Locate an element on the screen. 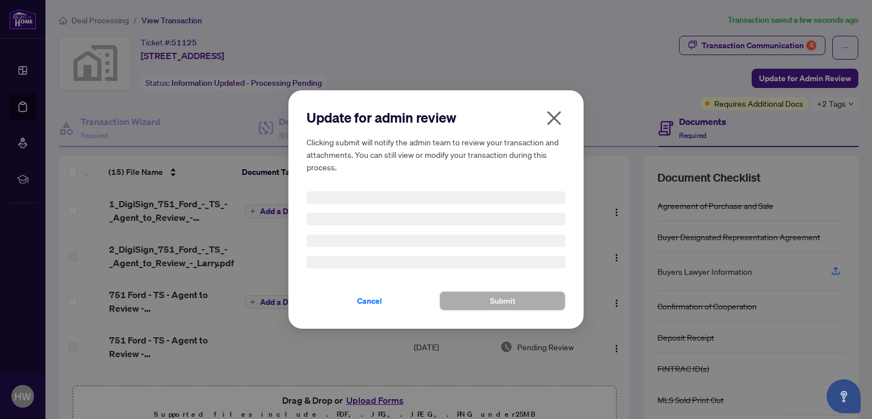 The width and height of the screenshot is (872, 419). span: close is located at coordinates (554, 118).